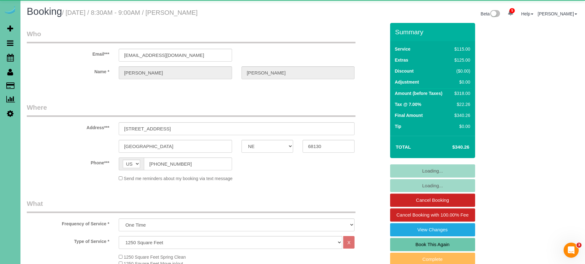 The image size is (585, 264). I want to click on a: View Changes, so click(432, 230).